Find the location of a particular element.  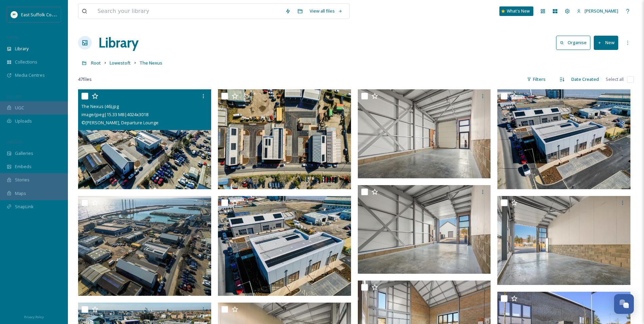

span: East Suffolk Council is located at coordinates (41, 14).